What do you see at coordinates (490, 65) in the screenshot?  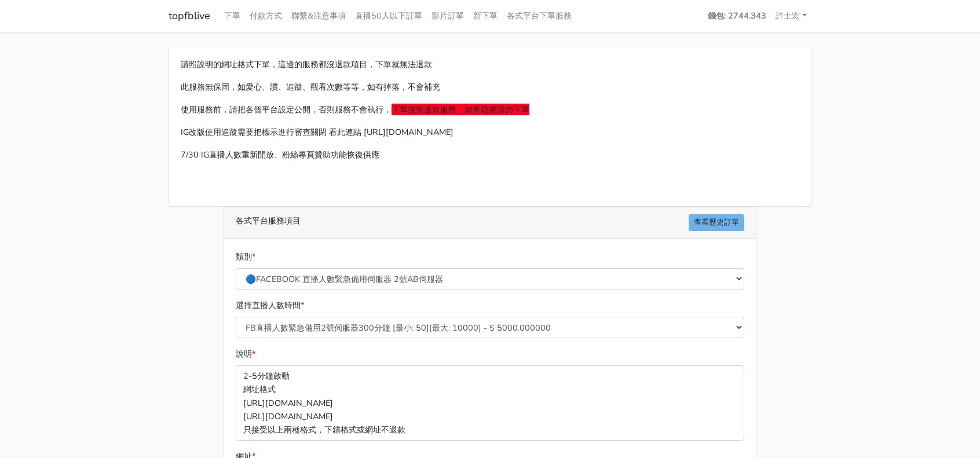 I see `p: 請照說明的網址格式下單，這邊的服務都沒退款項目，下單就無法退款` at bounding box center [490, 65].